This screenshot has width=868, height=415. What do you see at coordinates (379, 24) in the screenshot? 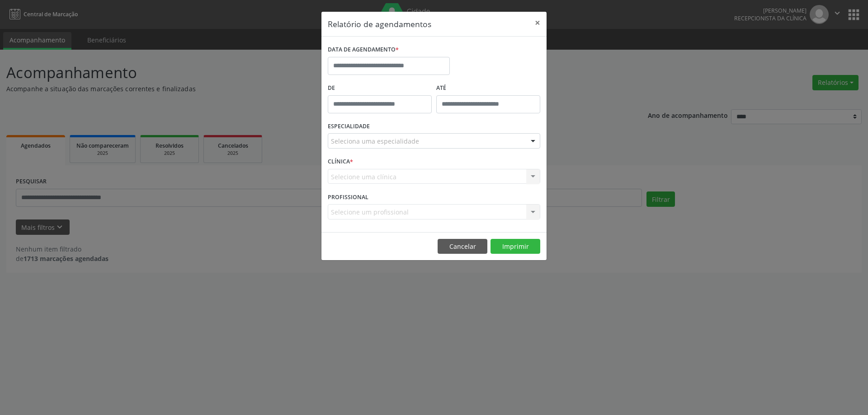
I see `h5: Relatório de agendamentos` at bounding box center [379, 24].